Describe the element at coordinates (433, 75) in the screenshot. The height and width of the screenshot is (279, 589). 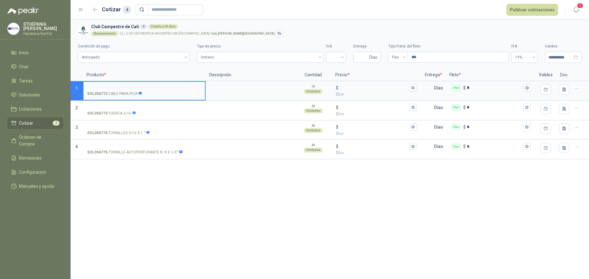
I see `p: Entrega` at that location.